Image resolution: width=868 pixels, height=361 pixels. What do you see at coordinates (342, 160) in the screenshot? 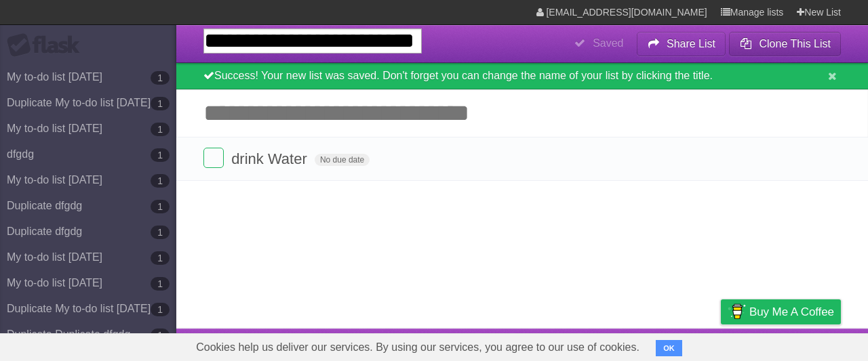
I see `span: No due date` at bounding box center [342, 160].